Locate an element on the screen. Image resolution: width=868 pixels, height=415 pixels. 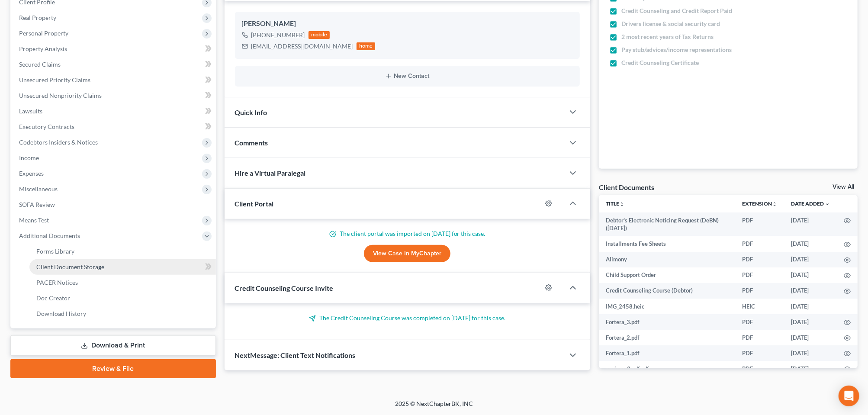
td: Alimony is located at coordinates (667, 260).